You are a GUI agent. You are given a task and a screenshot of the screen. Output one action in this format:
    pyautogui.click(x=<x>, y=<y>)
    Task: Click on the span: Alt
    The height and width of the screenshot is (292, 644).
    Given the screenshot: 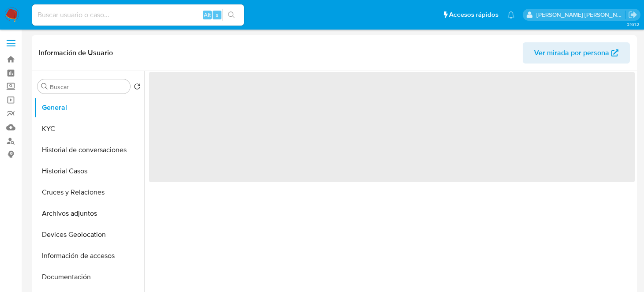 What is the action you would take?
    pyautogui.click(x=207, y=15)
    